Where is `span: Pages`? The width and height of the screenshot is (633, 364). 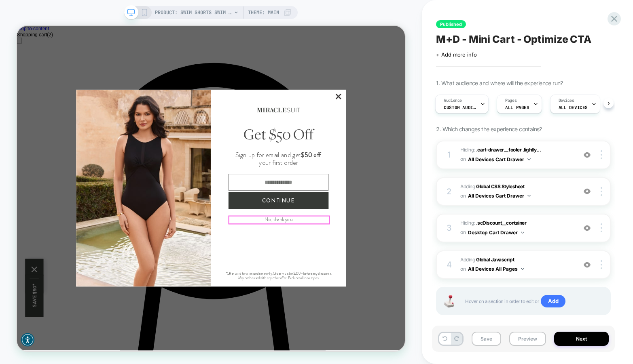 span: Pages is located at coordinates (511, 100).